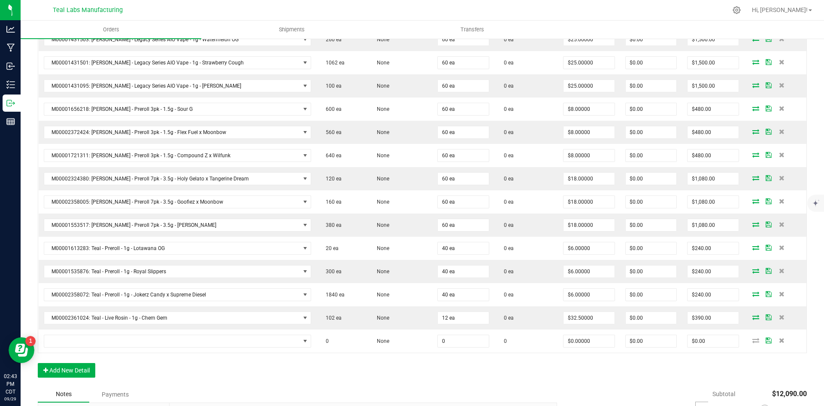 The height and width of the screenshot is (406, 824). What do you see at coordinates (325, 341) in the screenshot?
I see `span: 0` at bounding box center [325, 341].